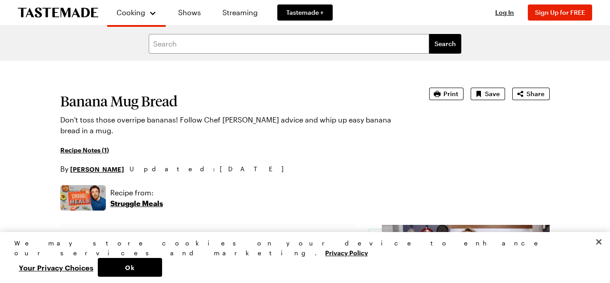  Describe the element at coordinates (446, 94) in the screenshot. I see `button: Print` at that location.